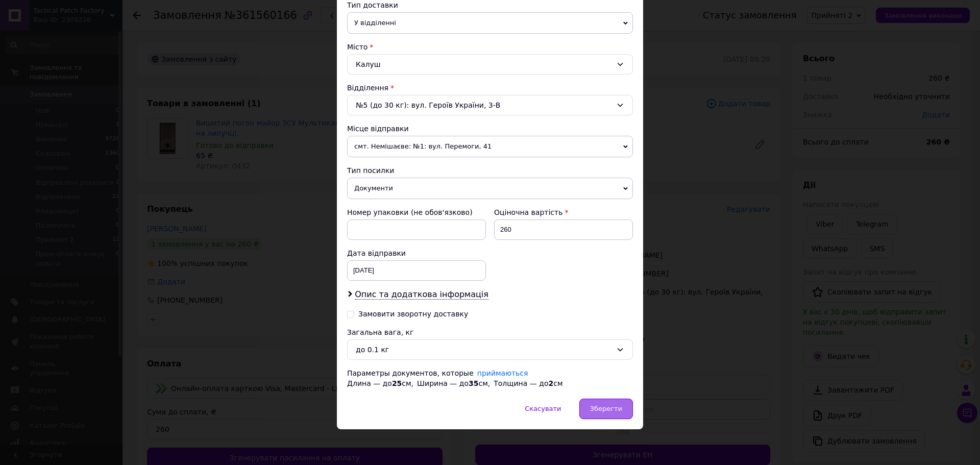 Image resolution: width=980 pixels, height=465 pixels. Describe the element at coordinates (413, 313) in the screenshot. I see `div: Замовити зворотну доставку` at that location.